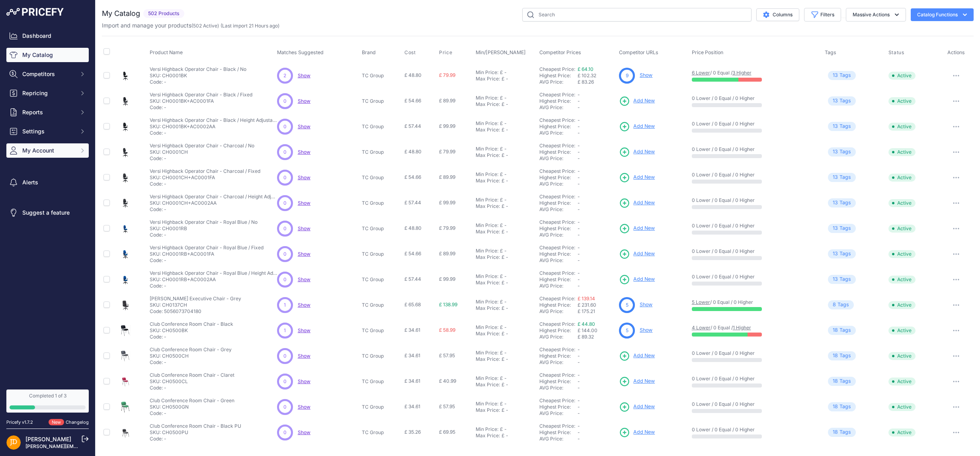 Image resolution: width=980 pixels, height=456 pixels. What do you see at coordinates (410, 52) in the screenshot?
I see `button: Cost` at bounding box center [410, 52].